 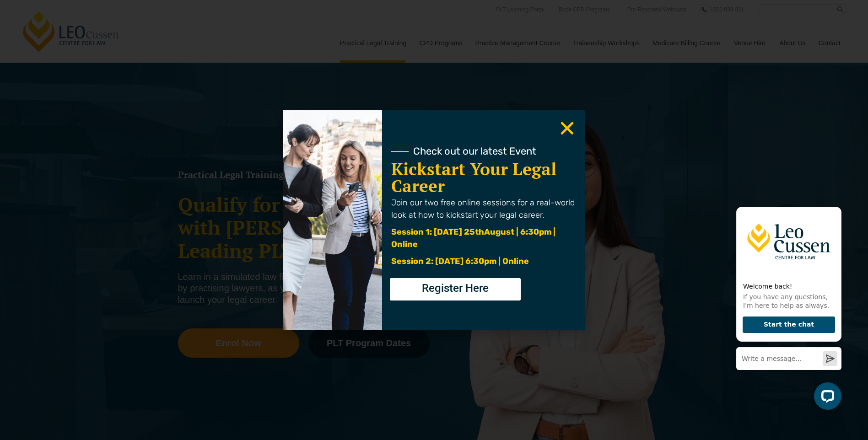 I want to click on img: Leo Cussen Centre for Law, so click(x=60, y=52).